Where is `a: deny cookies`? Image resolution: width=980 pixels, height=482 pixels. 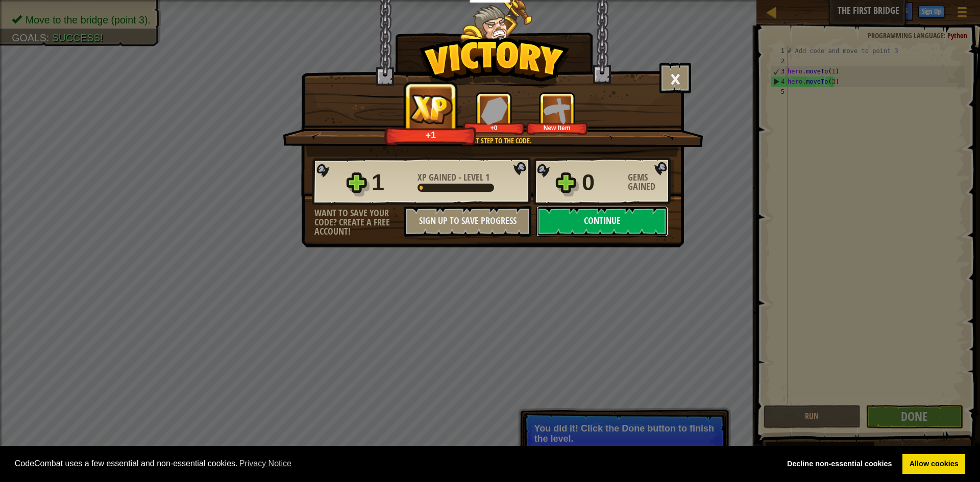
a: deny cookies is located at coordinates (840, 464).